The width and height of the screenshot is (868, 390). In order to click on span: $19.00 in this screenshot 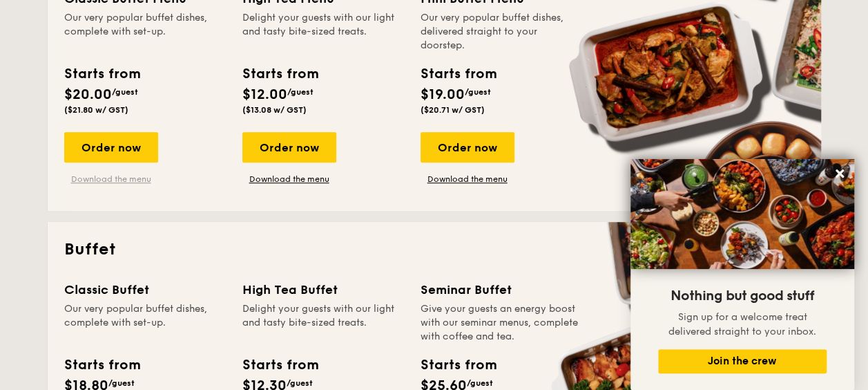, I will do `click(443, 95)`.